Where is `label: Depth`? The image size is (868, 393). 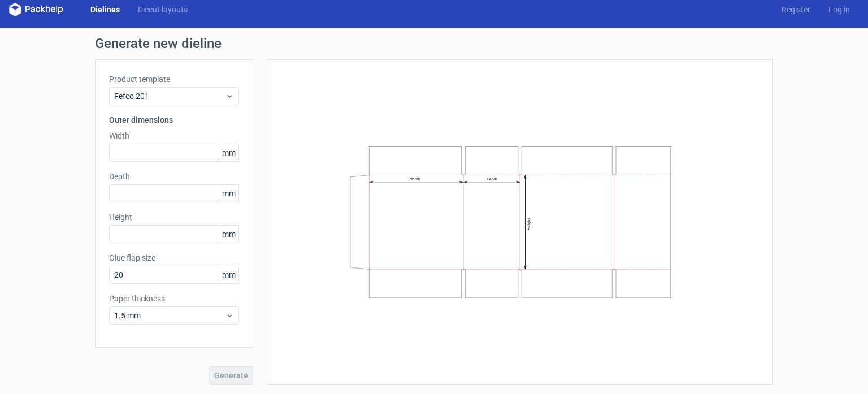 label: Depth is located at coordinates (174, 176).